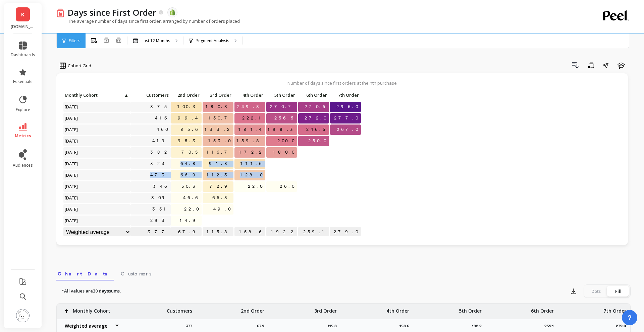  Describe the element at coordinates (218, 232) in the screenshot. I see `p: 115.8` at that location.